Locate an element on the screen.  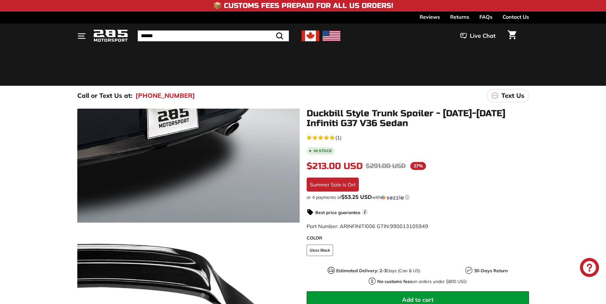
a: Text Us is located at coordinates (508, 96).